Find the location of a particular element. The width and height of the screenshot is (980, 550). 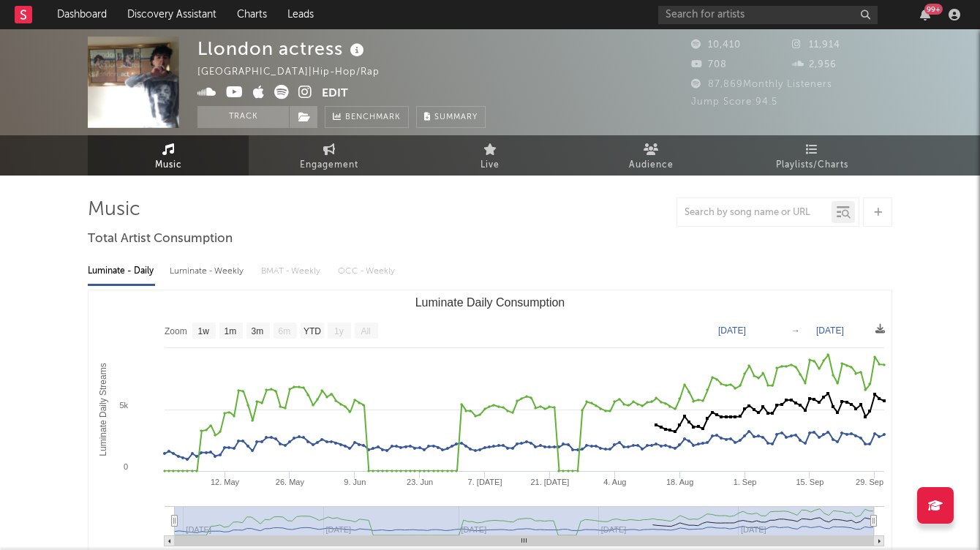

text: 9. Jun is located at coordinates (355, 482).